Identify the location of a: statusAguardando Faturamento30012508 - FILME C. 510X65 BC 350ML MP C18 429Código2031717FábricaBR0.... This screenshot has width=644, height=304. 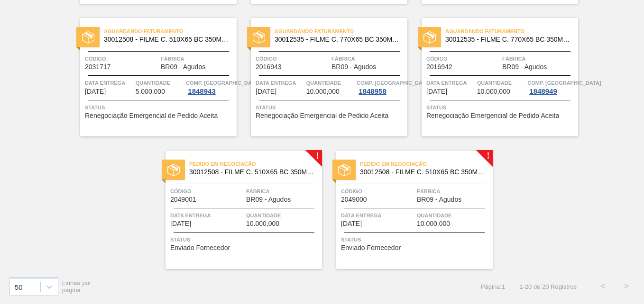
(151, 77).